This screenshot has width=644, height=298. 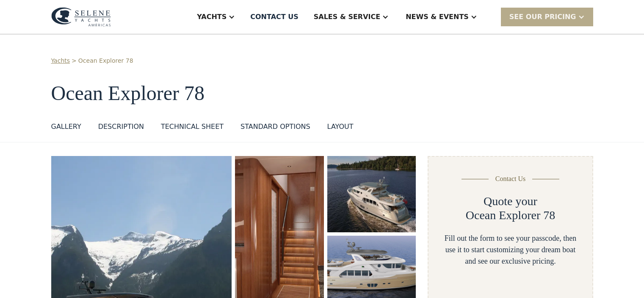 What do you see at coordinates (66, 129) in the screenshot?
I see `a: GALLERY` at bounding box center [66, 129].